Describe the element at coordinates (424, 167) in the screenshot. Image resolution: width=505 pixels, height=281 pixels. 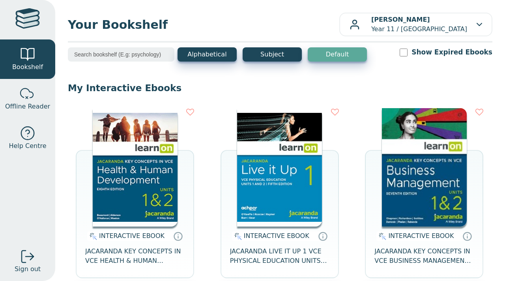
I see `img: 6de7bc63-ffc5-4812-8446-4e17a3e5be0d.jpg` at that location.